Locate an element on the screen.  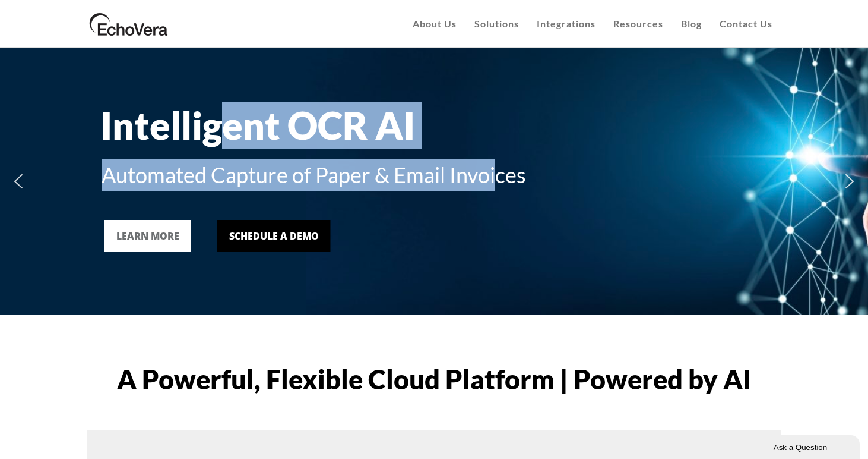
a: LEARN MORE is located at coordinates (148, 236).